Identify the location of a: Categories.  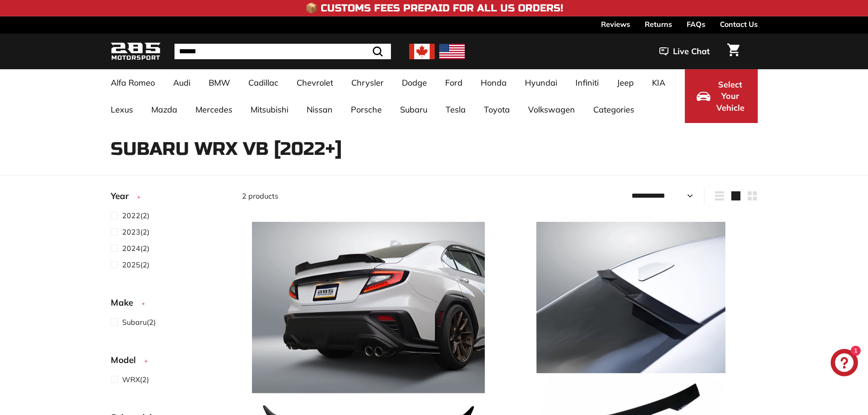
(614, 109).